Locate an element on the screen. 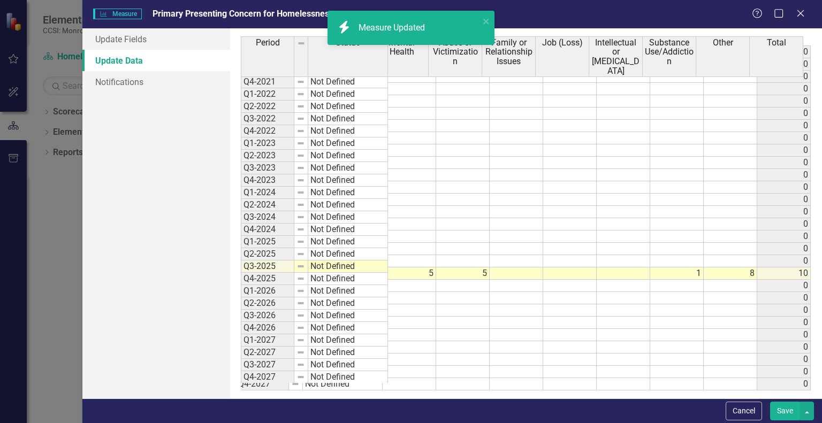 This screenshot has width=822, height=423. span: Job (Loss) is located at coordinates (563, 43).